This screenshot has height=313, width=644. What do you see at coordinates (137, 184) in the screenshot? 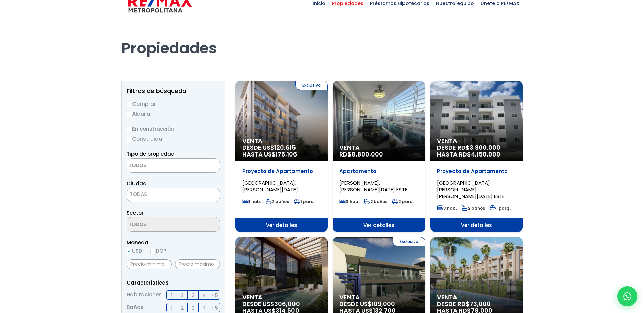
I see `span: Ciudad` at bounding box center [137, 184].